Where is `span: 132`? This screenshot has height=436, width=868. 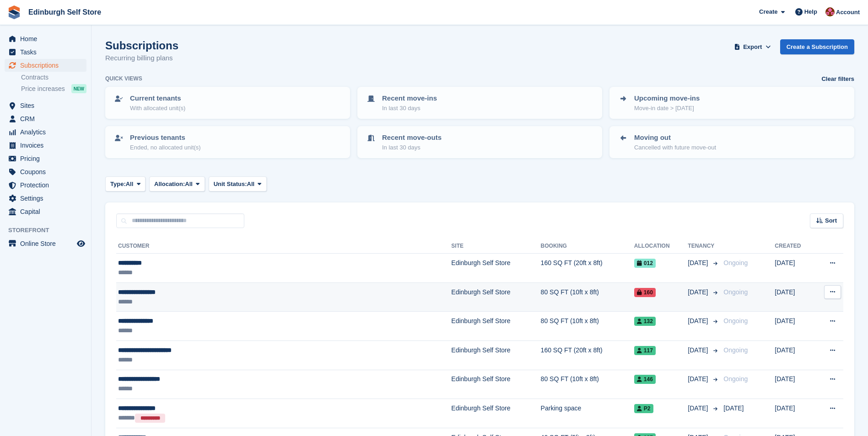
span: 132 is located at coordinates (644, 321).